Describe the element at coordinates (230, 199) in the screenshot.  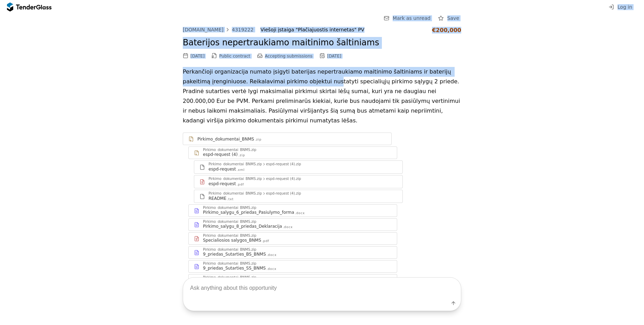
I see `div: .txt` at that location.